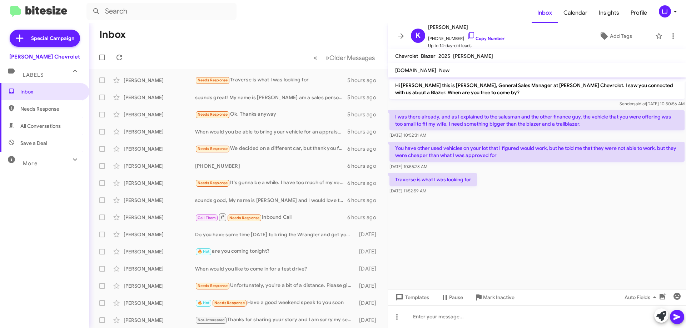  Describe the element at coordinates (161, 11) in the screenshot. I see `input: Search` at that location.